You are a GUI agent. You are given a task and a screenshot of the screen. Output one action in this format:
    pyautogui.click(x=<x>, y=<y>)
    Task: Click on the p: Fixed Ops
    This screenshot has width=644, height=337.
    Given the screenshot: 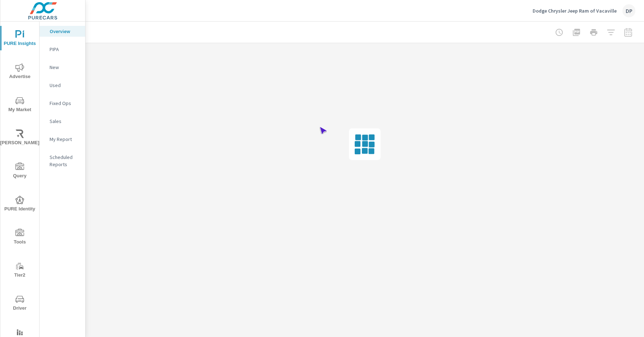 What is the action you would take?
    pyautogui.click(x=64, y=103)
    